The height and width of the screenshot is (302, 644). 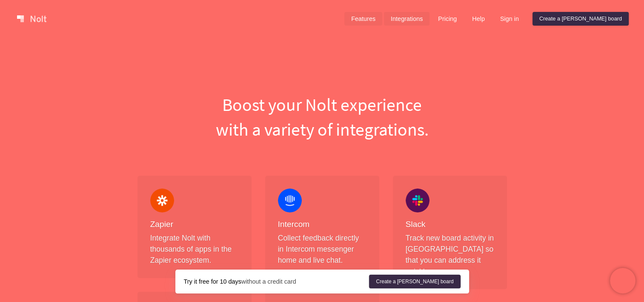 What do you see at coordinates (195, 224) in the screenshot?
I see `h4: Zapier` at bounding box center [195, 224].